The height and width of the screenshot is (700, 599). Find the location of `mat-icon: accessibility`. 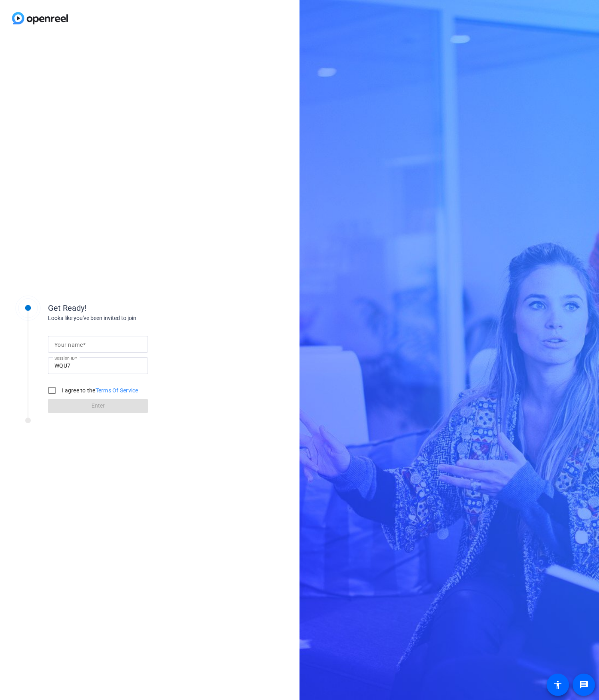

mat-icon: accessibility is located at coordinates (558, 685).